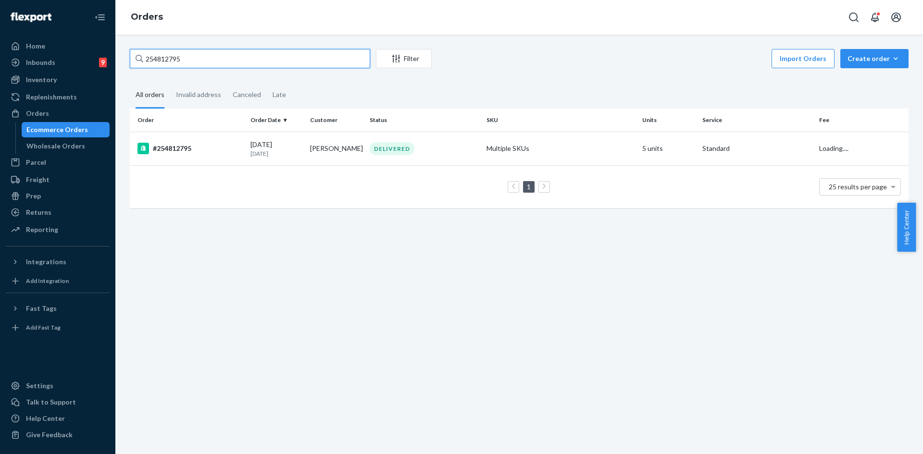  What do you see at coordinates (58, 97) in the screenshot?
I see `a: Replenishments` at bounding box center [58, 97].